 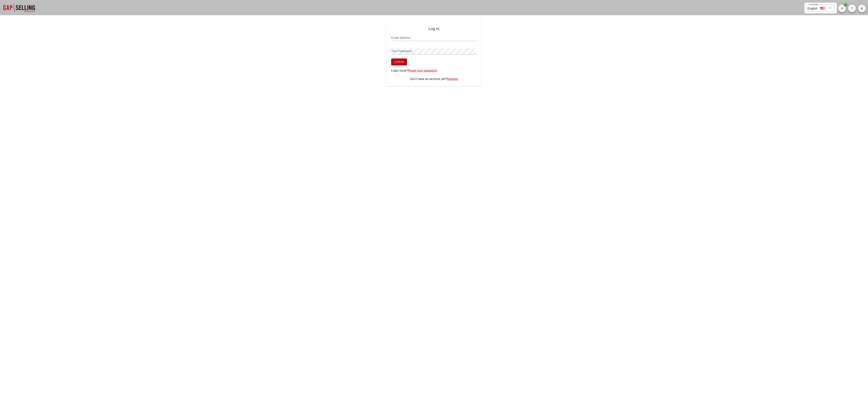 What do you see at coordinates (846, 5) in the screenshot?
I see `span: Badge` at bounding box center [846, 5].